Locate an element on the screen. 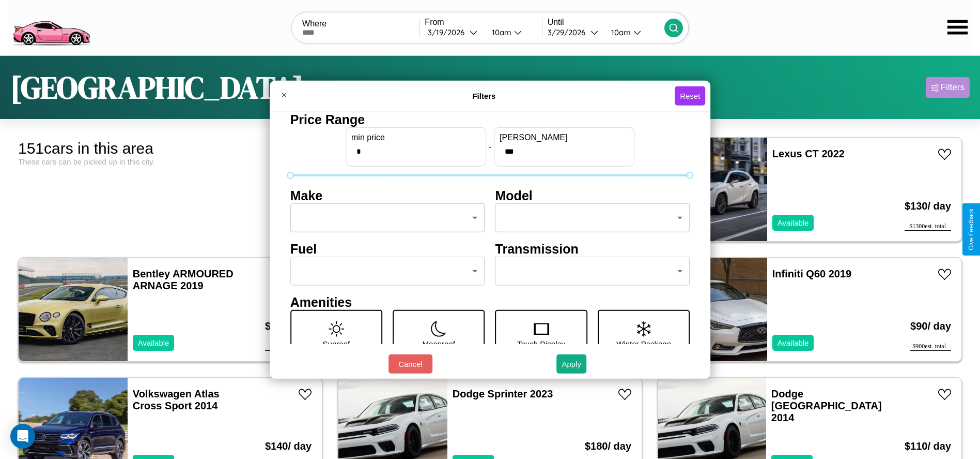 The width and height of the screenshot is (980, 459). button: Apply is located at coordinates (571, 364).